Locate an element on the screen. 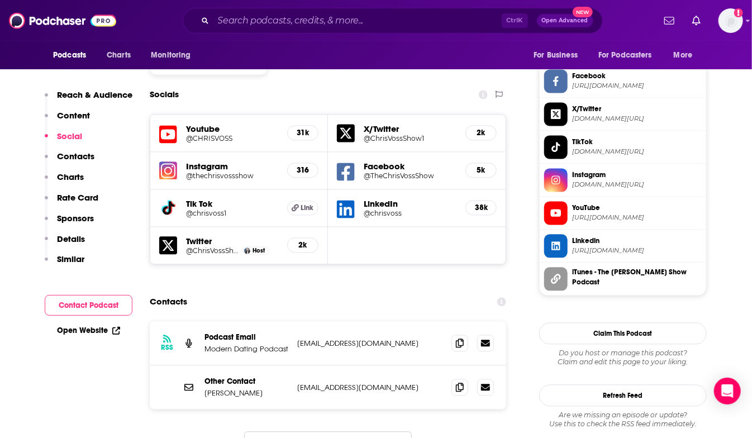 The width and height of the screenshot is (752, 438). div: Open Intercom Messenger is located at coordinates (727, 391).